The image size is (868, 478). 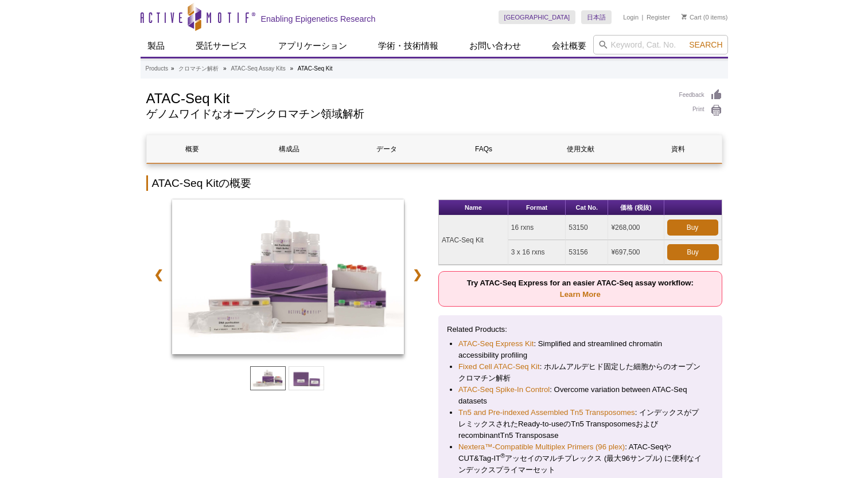 What do you see at coordinates (495, 344) in the screenshot?
I see `a: ATAC-Seq Express Kit` at bounding box center [495, 344].